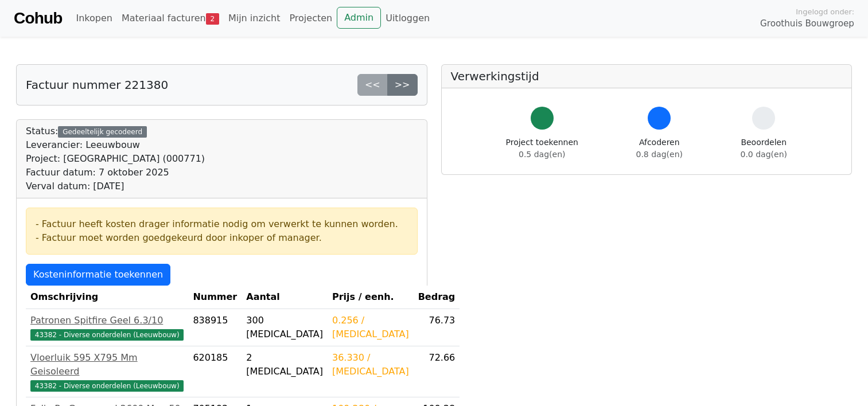 This screenshot has width=868, height=406. What do you see at coordinates (660, 154) in the screenshot?
I see `span: 0.8 dag(en)` at bounding box center [660, 154].